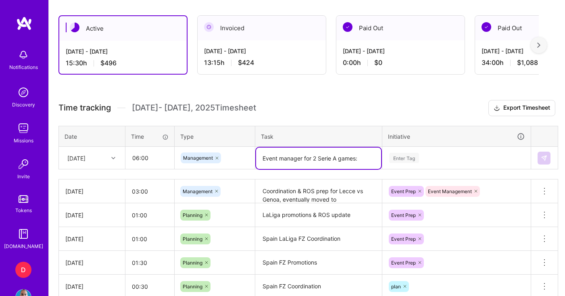 This screenshot has width=565, height=296. I want to click on textarea: Event manager for 2 Serie A games:, so click(318, 158).